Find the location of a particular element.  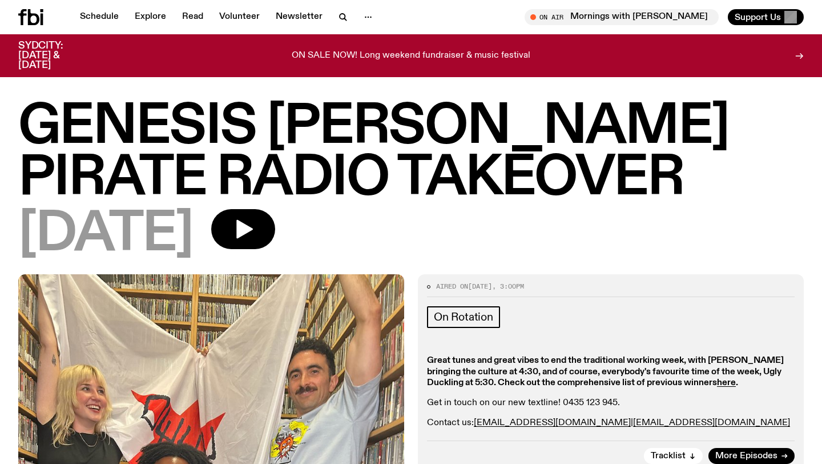

a: On Rotation is located at coordinates (464, 317).